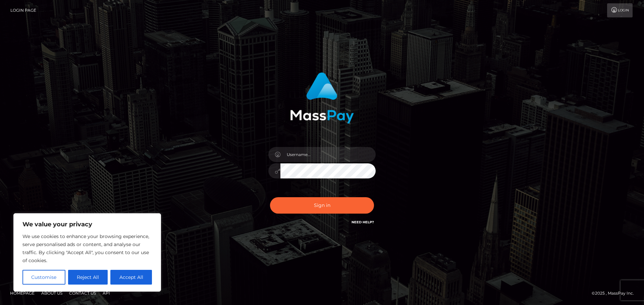 The width and height of the screenshot is (644, 305). I want to click on a: API, so click(107, 293).